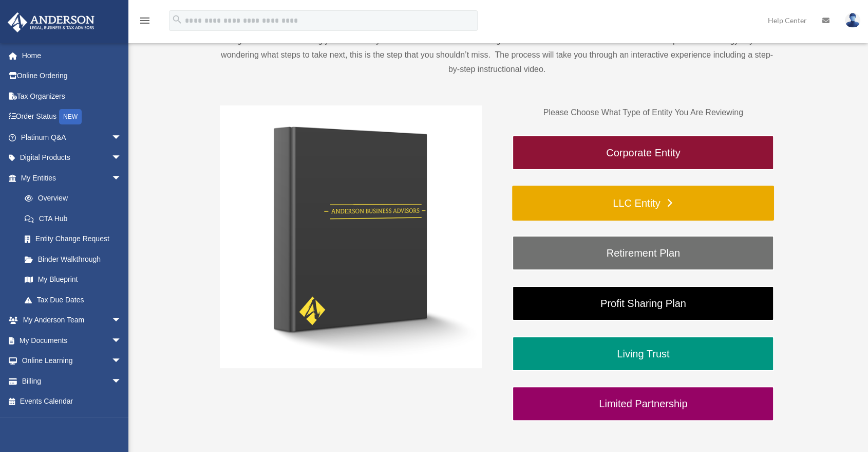  What do you see at coordinates (70, 116) in the screenshot?
I see `div: NEW` at bounding box center [70, 116].